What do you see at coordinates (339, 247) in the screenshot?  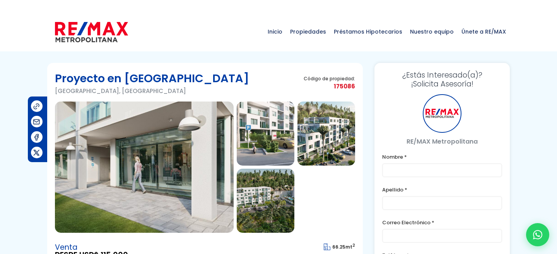 I see `span: 66.25` at bounding box center [339, 247].